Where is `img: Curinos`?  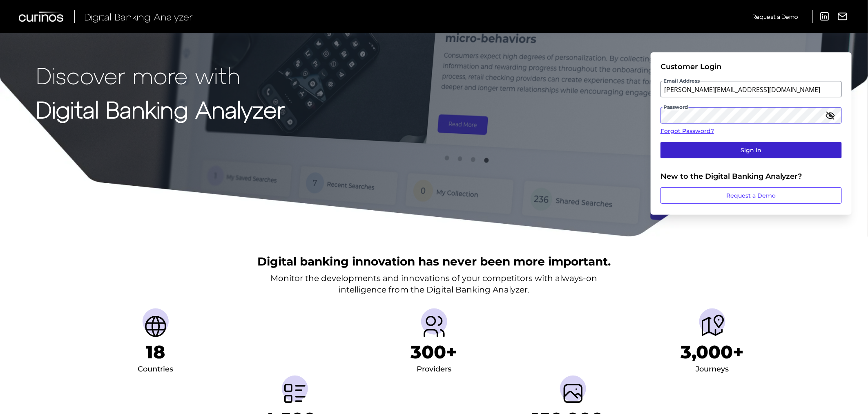 img: Curinos is located at coordinates (42, 16).